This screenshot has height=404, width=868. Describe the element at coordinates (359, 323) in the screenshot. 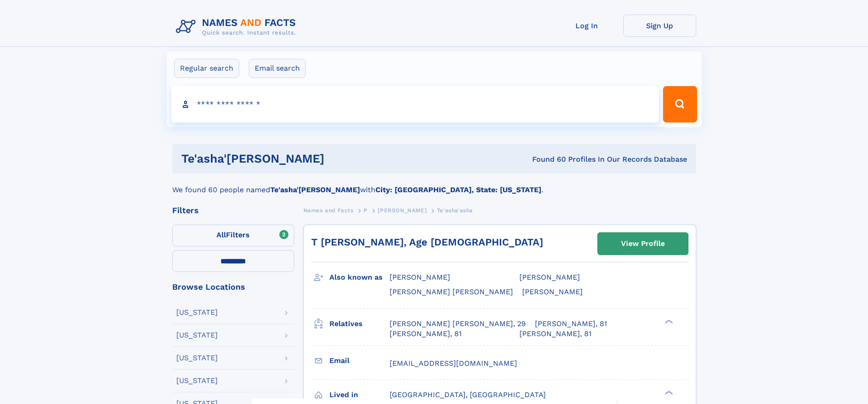

I see `h3: Relatives` at that location.